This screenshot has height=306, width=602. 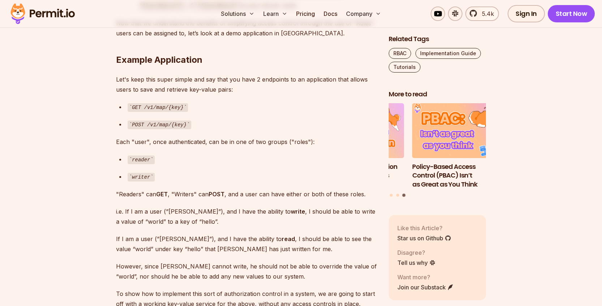 I want to click on a: Tell us why, so click(x=416, y=263).